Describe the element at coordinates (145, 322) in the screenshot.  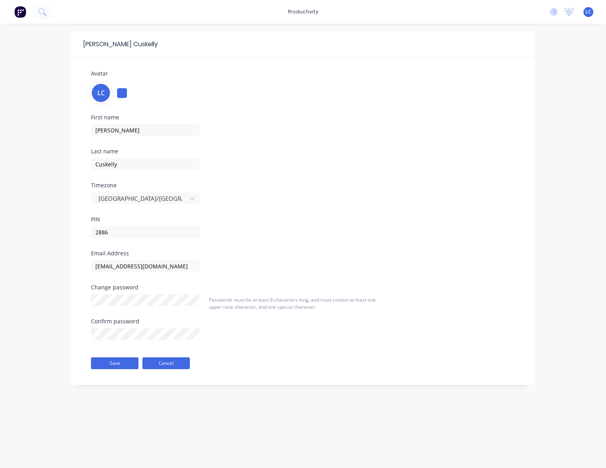
I see `div: Confirm password` at that location.